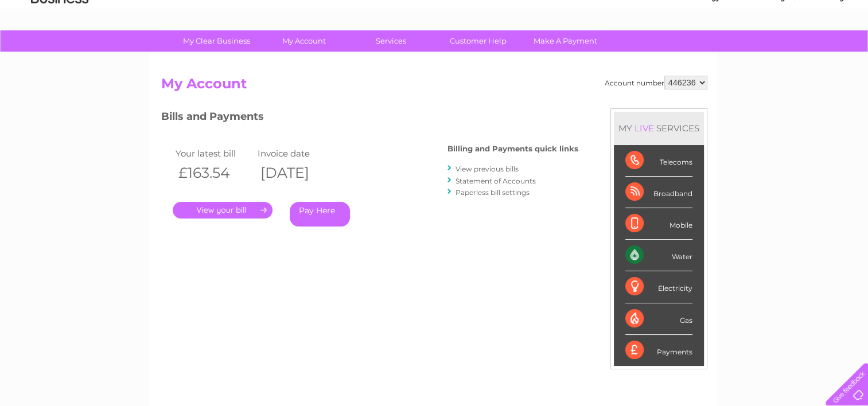  Describe the element at coordinates (677, 53) in the screenshot. I see `a: Water` at that location.